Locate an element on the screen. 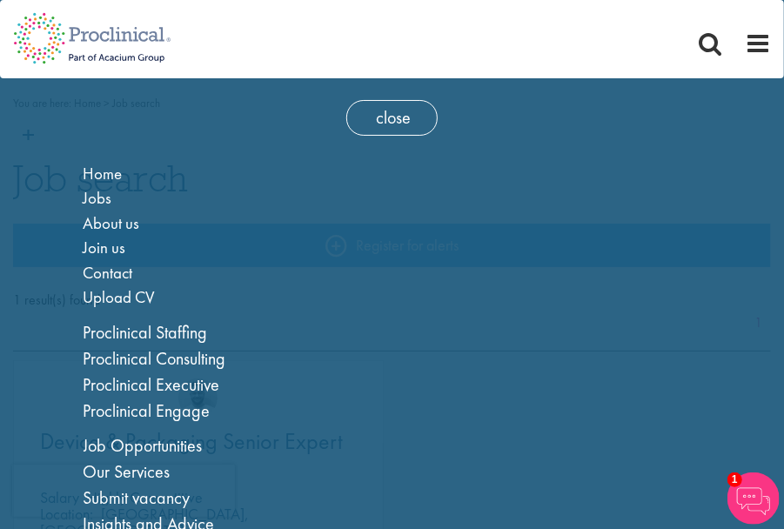 Image resolution: width=784 pixels, height=529 pixels. span: Contact is located at coordinates (108, 272).